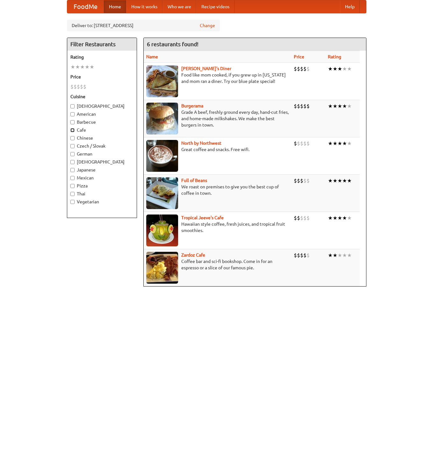 The image size is (433, 451). Describe the element at coordinates (193, 255) in the screenshot. I see `a: Zardoz Cafe` at that location.